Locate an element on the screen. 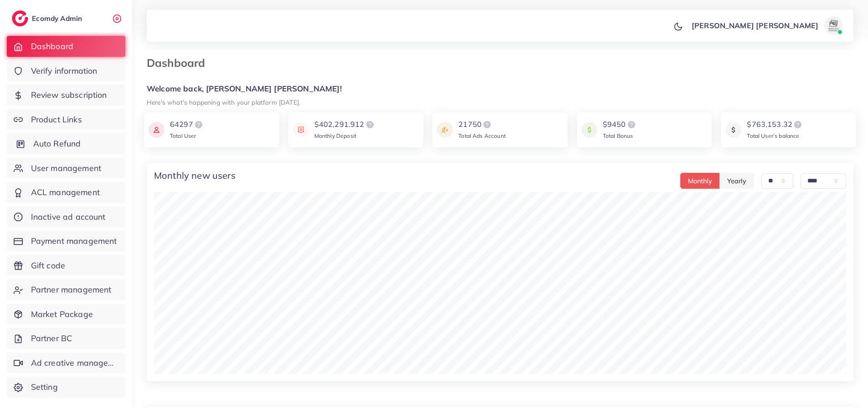 Image resolution: width=868 pixels, height=408 pixels. span: Partner management is located at coordinates (71, 290).